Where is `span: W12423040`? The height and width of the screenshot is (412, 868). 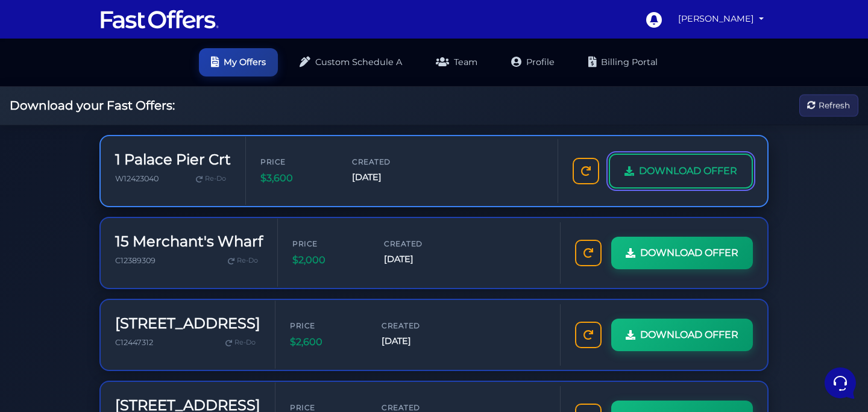
span: W12423040 is located at coordinates (137, 178).